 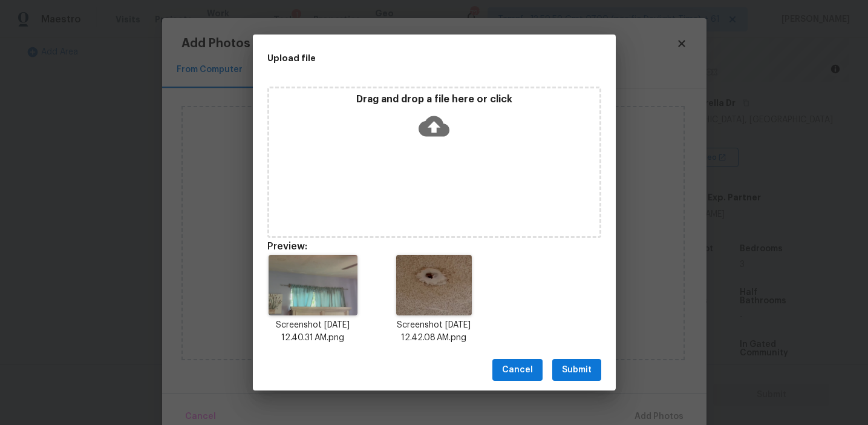 I want to click on button: Submit, so click(x=577, y=370).